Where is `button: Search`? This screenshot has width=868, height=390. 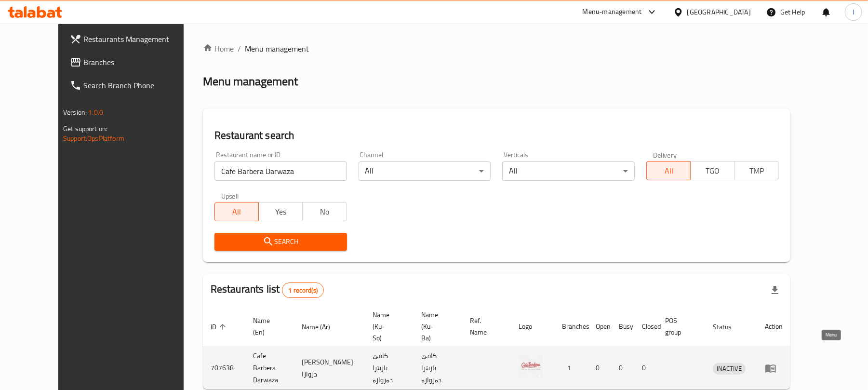
button: Search is located at coordinates (281, 241).